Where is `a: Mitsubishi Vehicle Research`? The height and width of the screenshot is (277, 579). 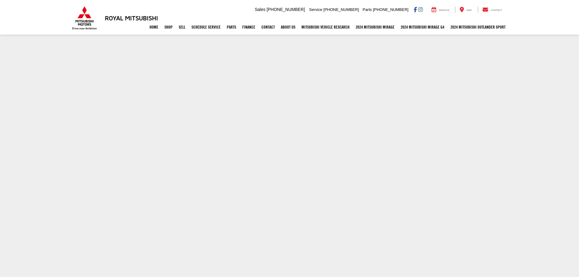 a: Mitsubishi Vehicle Research is located at coordinates (325, 27).